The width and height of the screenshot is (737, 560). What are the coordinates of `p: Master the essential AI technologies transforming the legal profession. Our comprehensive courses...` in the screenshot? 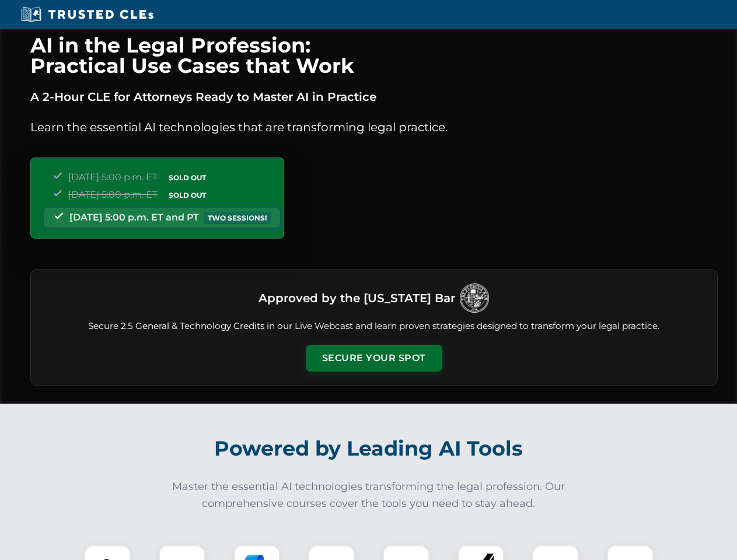 It's located at (369, 495).